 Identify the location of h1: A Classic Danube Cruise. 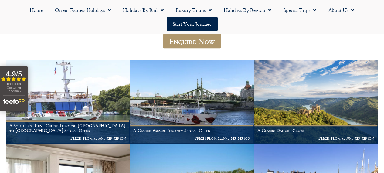
(315, 130).